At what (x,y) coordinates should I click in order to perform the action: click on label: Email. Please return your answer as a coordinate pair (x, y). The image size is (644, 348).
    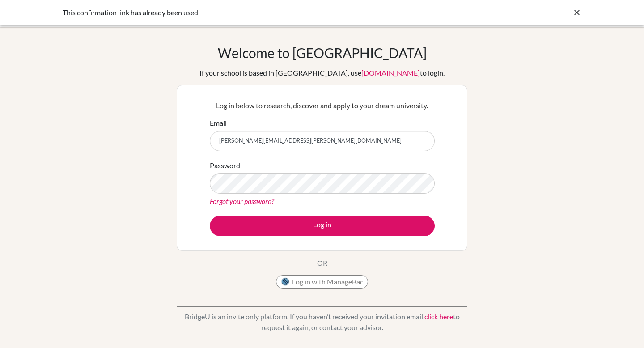
    Looking at the image, I should click on (218, 123).